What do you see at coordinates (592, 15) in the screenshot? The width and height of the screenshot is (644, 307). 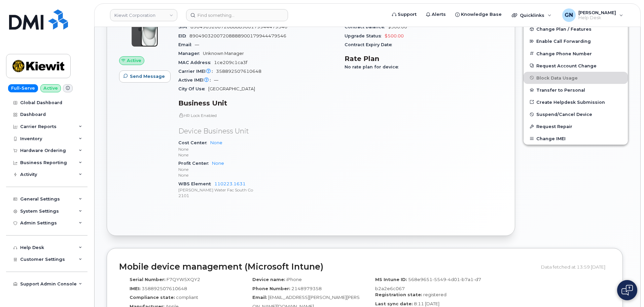 I see `div: Geoffrey Newport` at bounding box center [592, 15].